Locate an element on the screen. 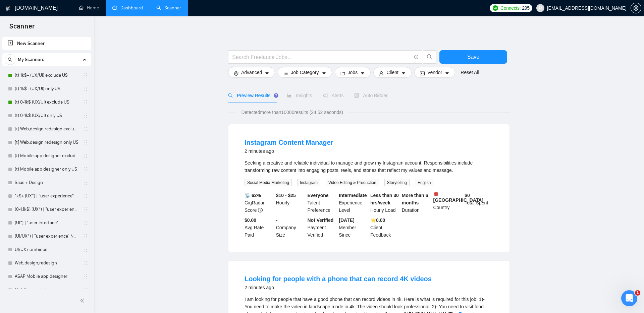  button: userClientcaret-down is located at coordinates (392, 73).